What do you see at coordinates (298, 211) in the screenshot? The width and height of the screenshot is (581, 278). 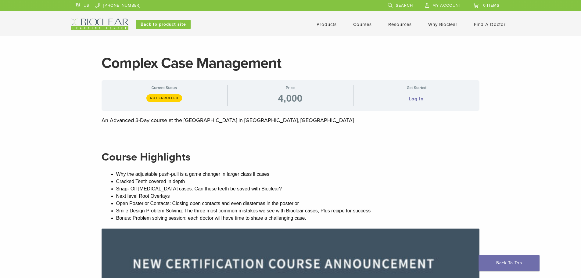 I see `li: Smile Design Problem Solving: The three most common mistakes we see with Bioclear cases, Plus rec...` at bounding box center [298, 211].